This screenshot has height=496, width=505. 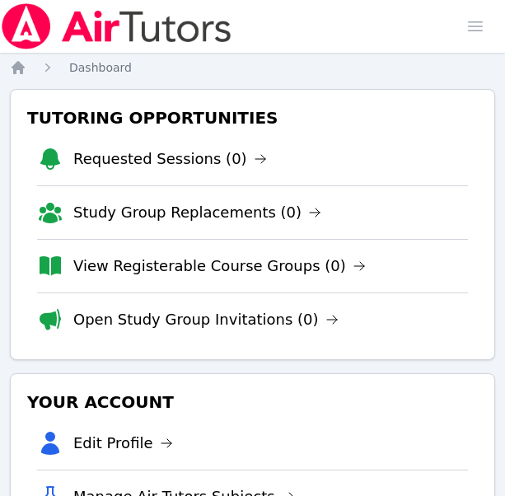 I want to click on h3: Your Account, so click(x=252, y=402).